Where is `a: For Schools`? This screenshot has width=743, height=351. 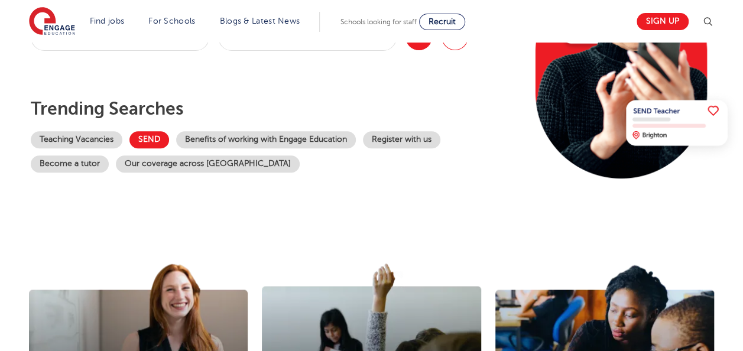
a: For Schools is located at coordinates (172, 21).